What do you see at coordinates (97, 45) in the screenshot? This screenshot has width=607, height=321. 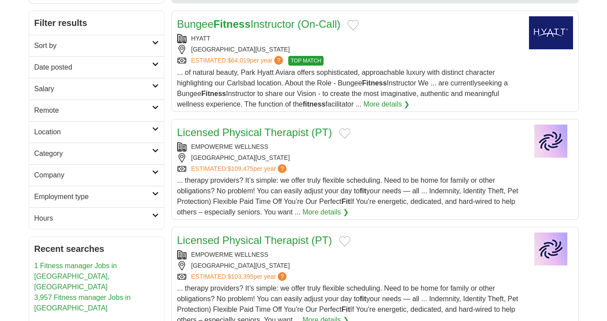 I see `a: Sort by` at bounding box center [97, 45].